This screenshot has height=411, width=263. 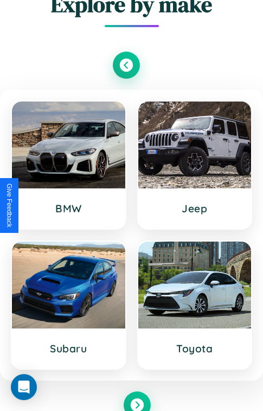 What do you see at coordinates (68, 209) in the screenshot?
I see `h3: BMW` at bounding box center [68, 209].